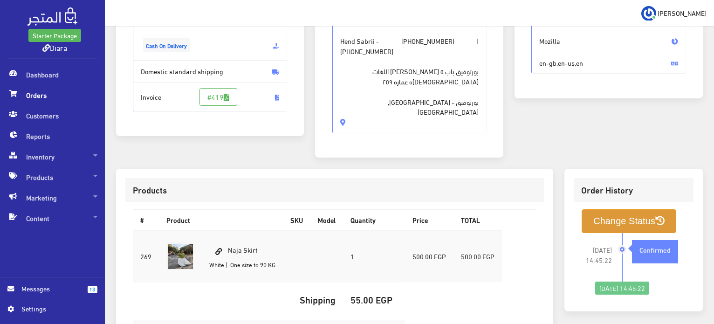  Describe the element at coordinates (374, 220) in the screenshot. I see `th: Quantity` at that location.